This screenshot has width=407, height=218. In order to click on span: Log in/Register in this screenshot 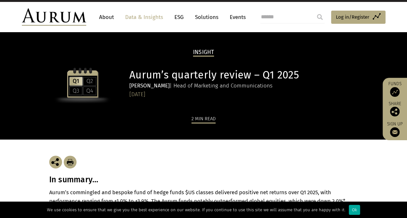, I will do `click(353, 17)`.